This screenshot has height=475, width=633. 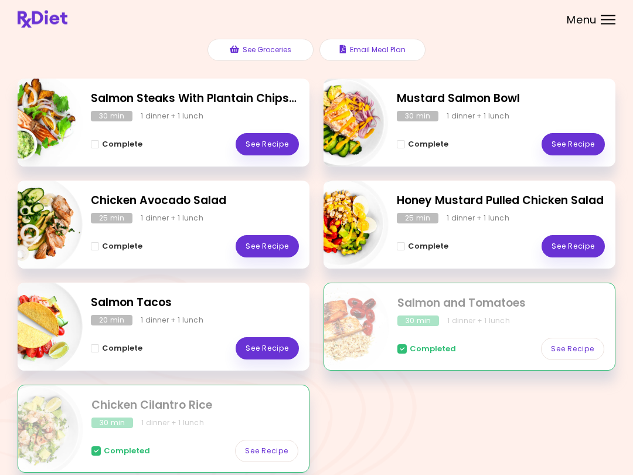 What do you see at coordinates (117, 247) in the screenshot?
I see `button: Complete - Chicken Avocado Salad` at bounding box center [117, 247].